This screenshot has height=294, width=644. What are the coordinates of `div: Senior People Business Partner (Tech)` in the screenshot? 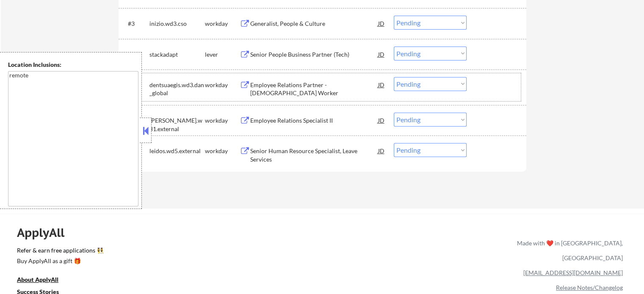 It's located at (314, 54).